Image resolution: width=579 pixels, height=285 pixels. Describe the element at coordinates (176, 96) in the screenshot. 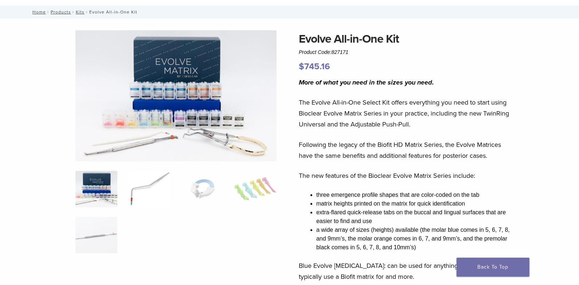

I see `img: IMG_0457` at that location.